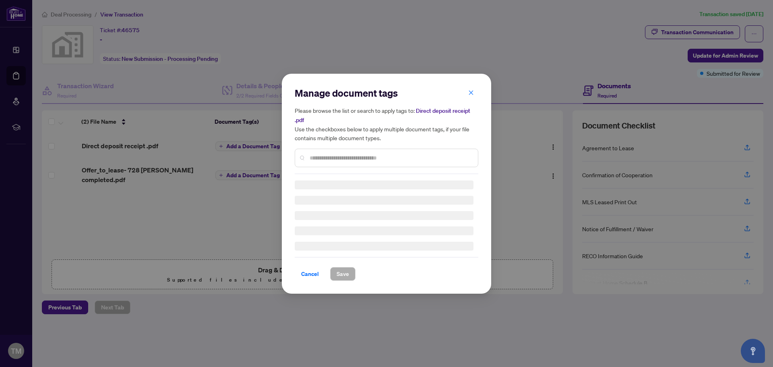 The image size is (773, 367). I want to click on button: Save, so click(343, 274).